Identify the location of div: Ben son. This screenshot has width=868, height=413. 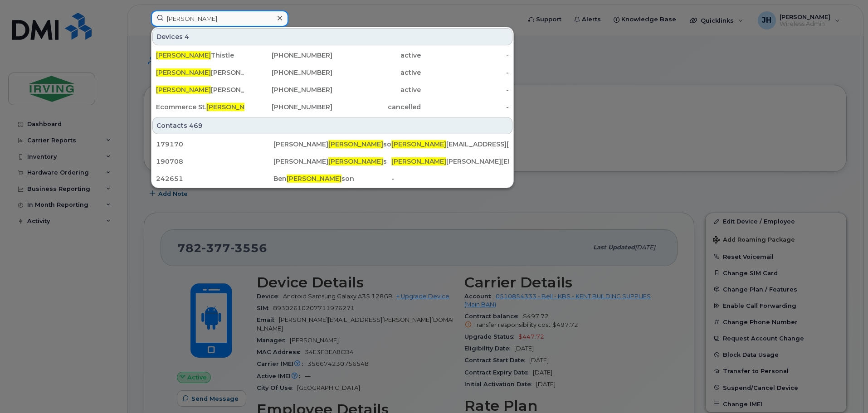
(332, 179).